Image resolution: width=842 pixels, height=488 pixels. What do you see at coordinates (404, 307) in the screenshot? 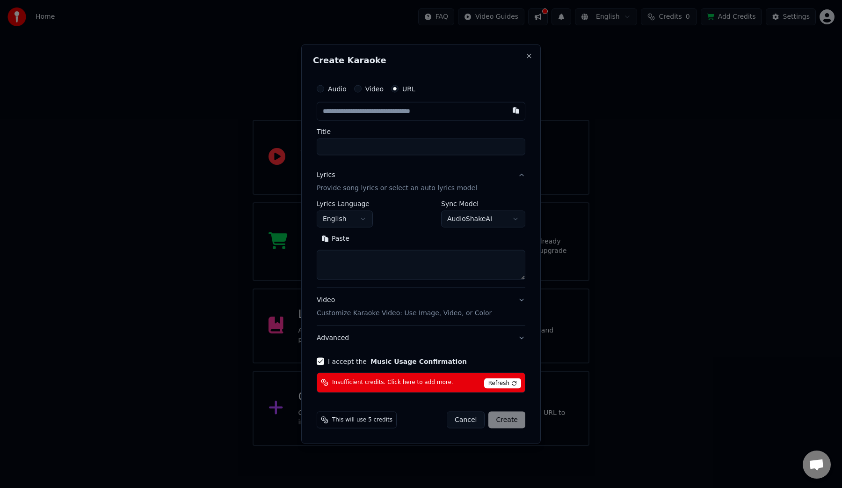
I see `div: Video` at bounding box center [404, 307].